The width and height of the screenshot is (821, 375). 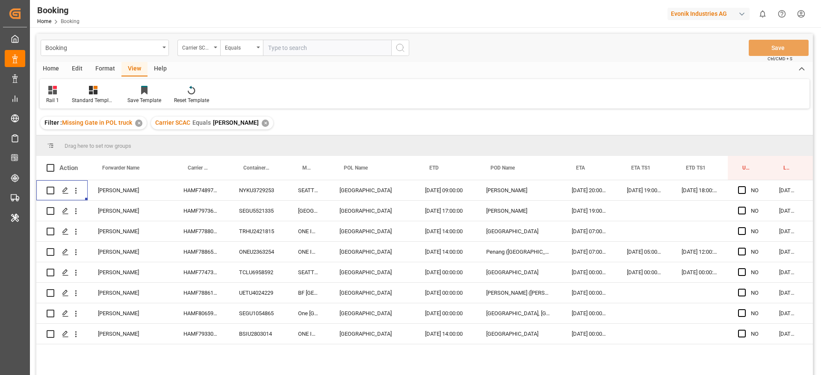 I want to click on div: ONEU2363254, so click(x=258, y=252).